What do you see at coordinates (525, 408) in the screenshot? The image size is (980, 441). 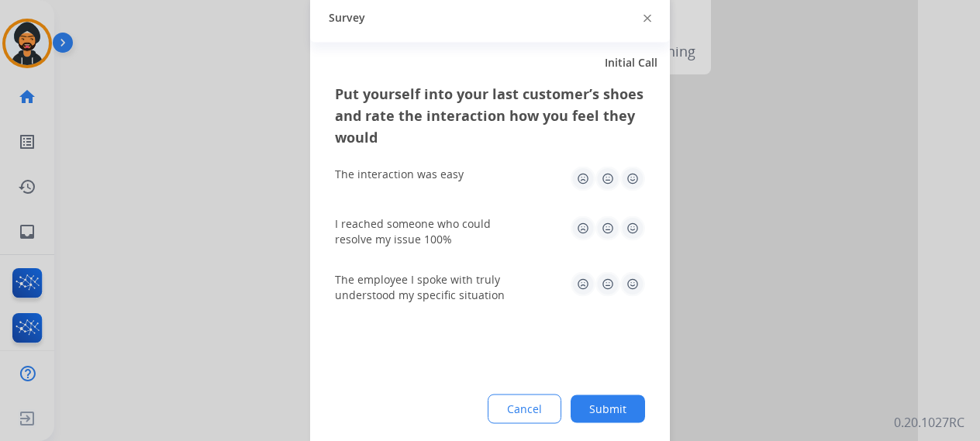 I see `button: Cancel` at bounding box center [525, 408].